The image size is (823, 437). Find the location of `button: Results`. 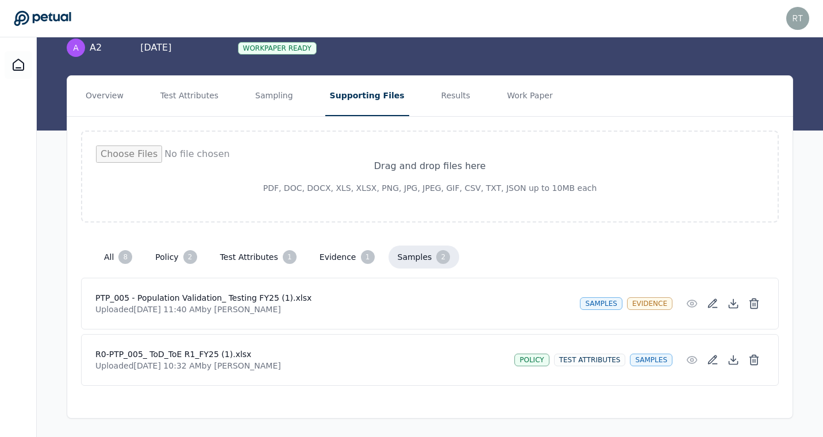

button: Results is located at coordinates (456, 96).